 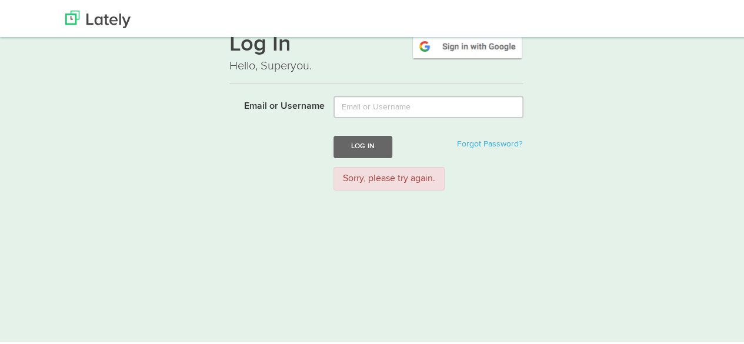 What do you see at coordinates (272, 103) in the screenshot?
I see `label: Email or Username` at bounding box center [272, 103].